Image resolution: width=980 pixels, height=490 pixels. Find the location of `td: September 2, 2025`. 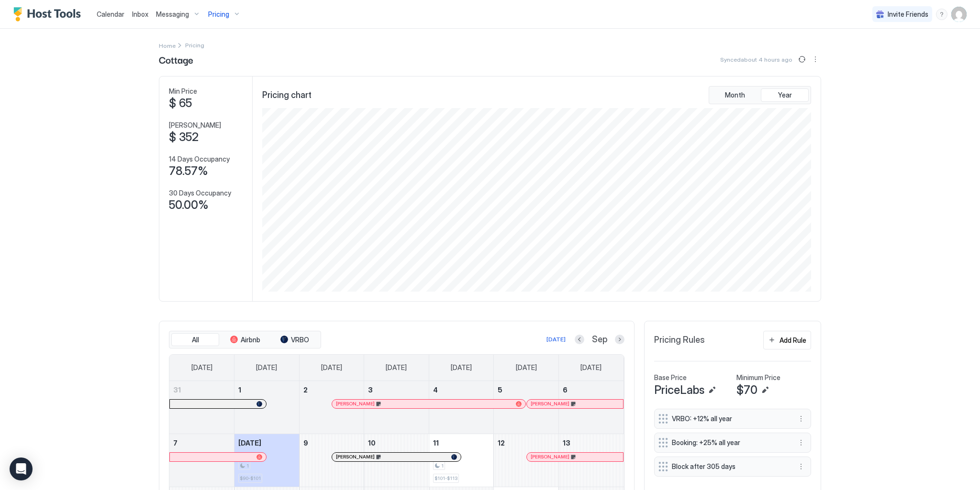

td: September 2, 2025 is located at coordinates (331, 407).